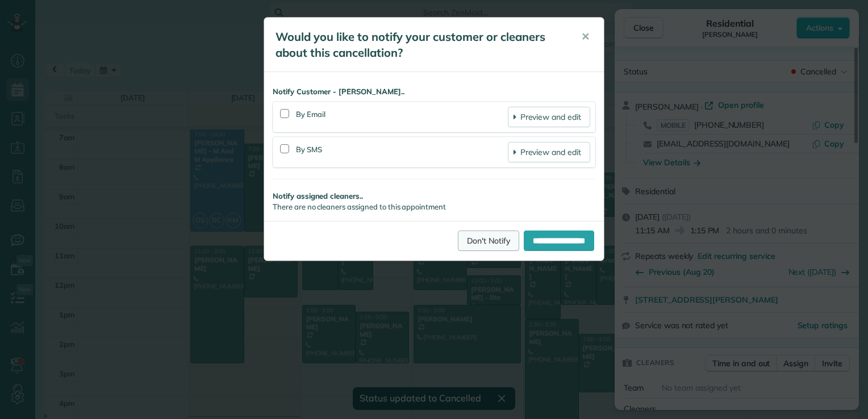  I want to click on h5: Would you like to notify your customer or cleaners about this cancellation?, so click(420, 45).